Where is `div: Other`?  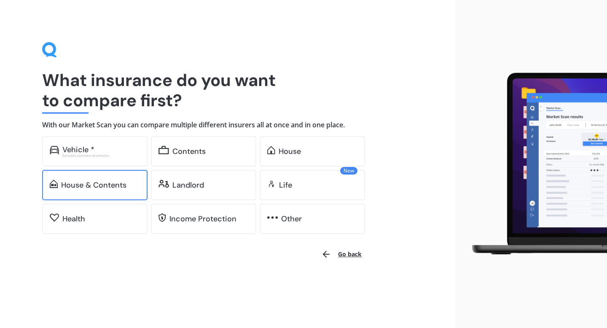 div: Other is located at coordinates (291, 219).